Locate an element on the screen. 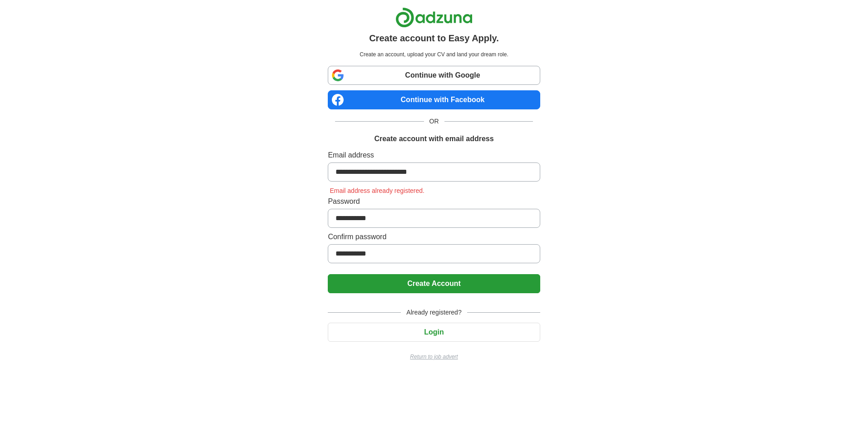 The width and height of the screenshot is (868, 433). button: Login is located at coordinates (434, 333).